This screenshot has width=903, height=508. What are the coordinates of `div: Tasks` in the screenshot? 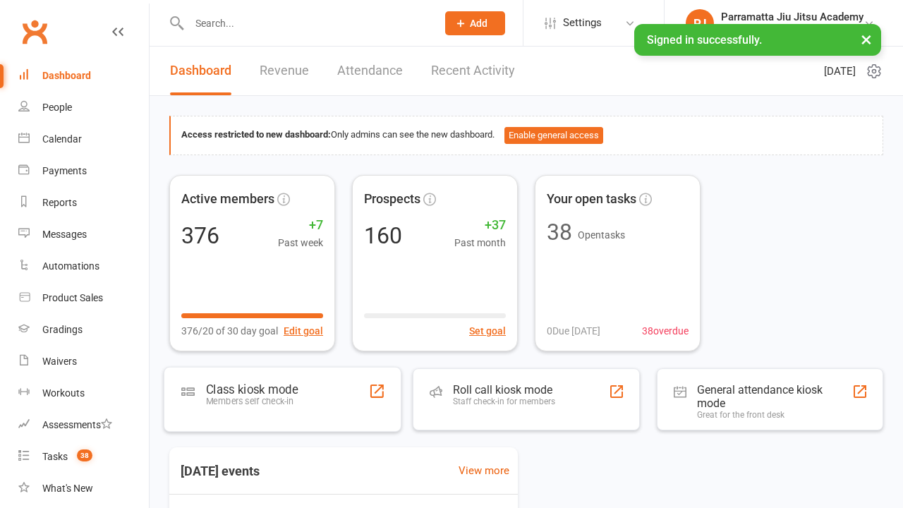 It's located at (55, 457).